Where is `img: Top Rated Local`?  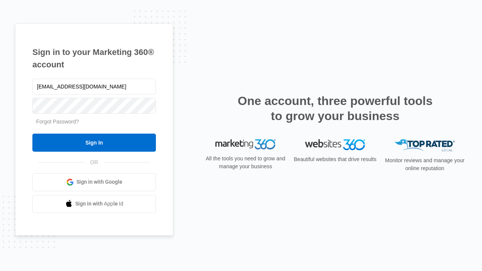 img: Top Rated Local is located at coordinates (425, 145).